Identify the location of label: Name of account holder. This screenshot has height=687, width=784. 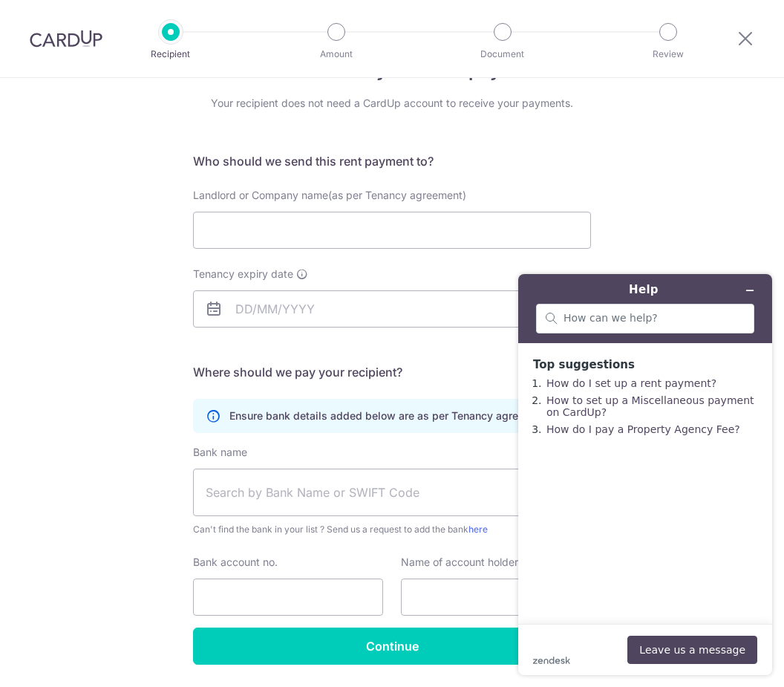
(459, 562).